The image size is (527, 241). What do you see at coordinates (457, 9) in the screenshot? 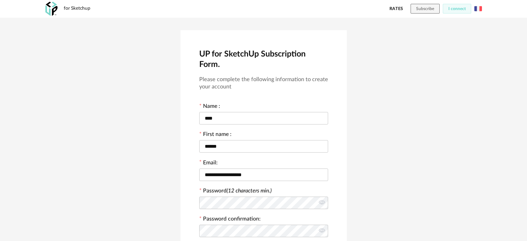
I see `font: I connect` at bounding box center [457, 9].